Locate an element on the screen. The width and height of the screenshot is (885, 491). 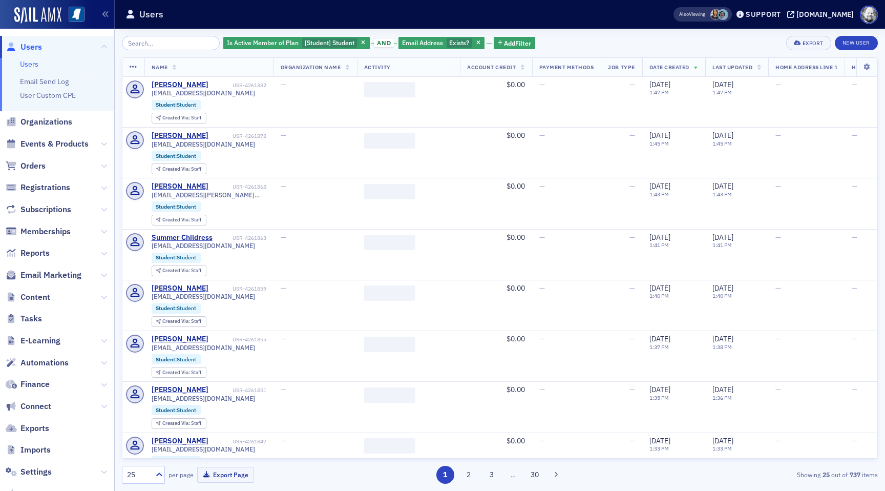
span: Memberships is located at coordinates (46, 232).